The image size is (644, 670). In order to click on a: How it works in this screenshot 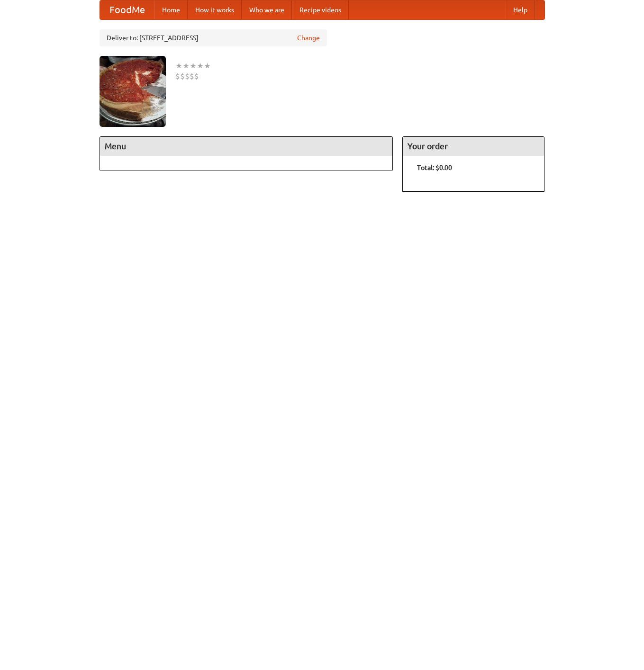, I will do `click(215, 10)`.